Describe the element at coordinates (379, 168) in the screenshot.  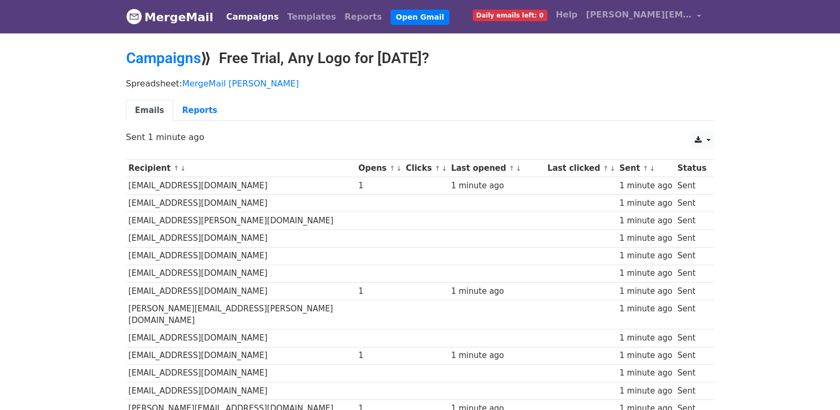
I see `th: Opens` at that location.